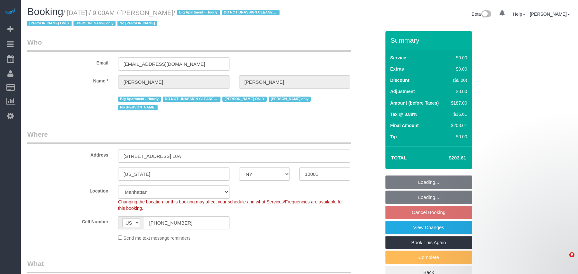 The image size is (578, 274). Describe the element at coordinates (482, 14) in the screenshot. I see `a: Beta` at that location.